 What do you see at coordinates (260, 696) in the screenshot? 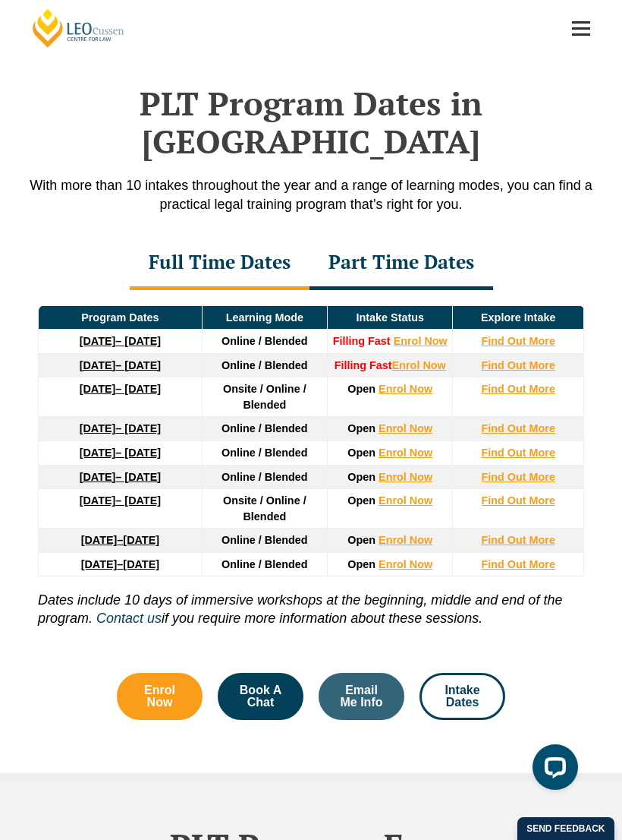
I see `span: Book A Chat` at bounding box center [260, 696].